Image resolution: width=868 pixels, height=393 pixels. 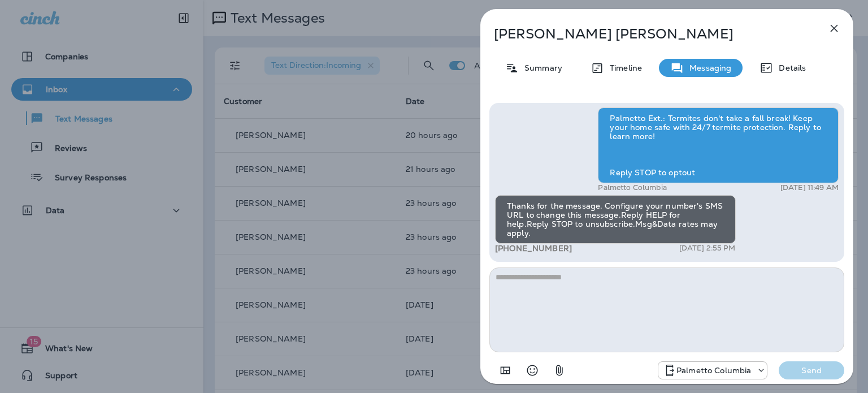 What do you see at coordinates (718, 145) in the screenshot?
I see `div: Palmetto Ext.: Termites don't take a fall break! Keep your home safe with 24/7 termite protection...` at bounding box center [718, 145].